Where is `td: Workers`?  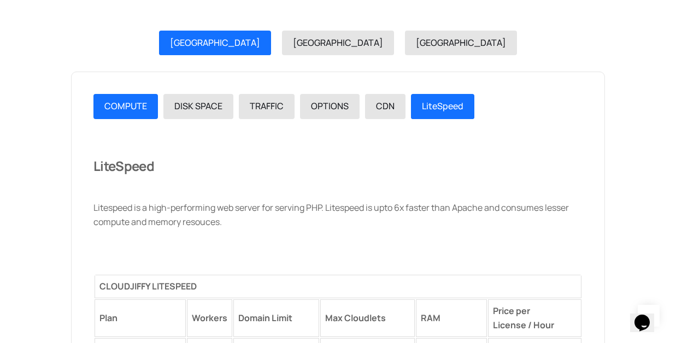 td: Workers is located at coordinates (209, 318).